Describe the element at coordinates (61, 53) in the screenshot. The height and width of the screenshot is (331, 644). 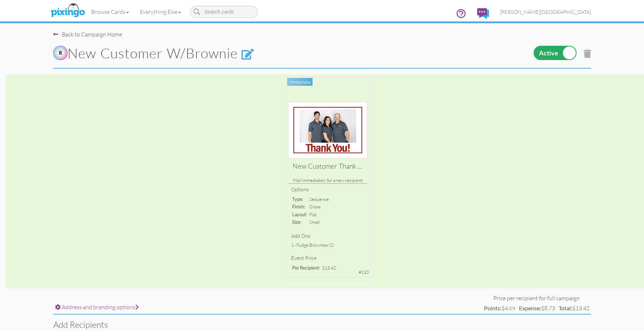
I see `img: Rippll_circleswR.png` at that location.